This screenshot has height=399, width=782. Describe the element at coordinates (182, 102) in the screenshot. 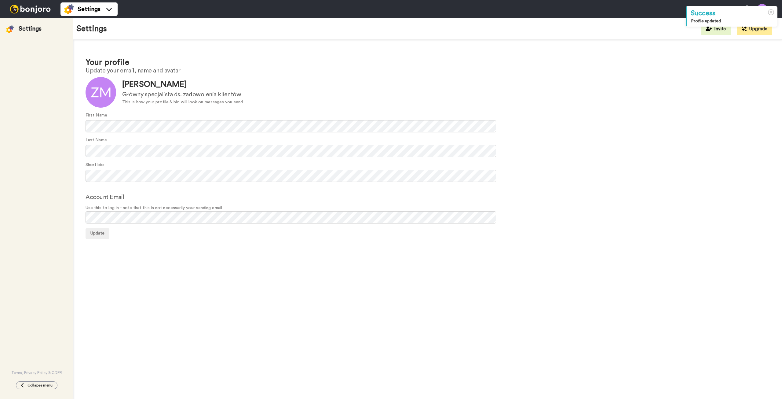

I see `div: This is how your profile & bio will look on messages you send` at that location.